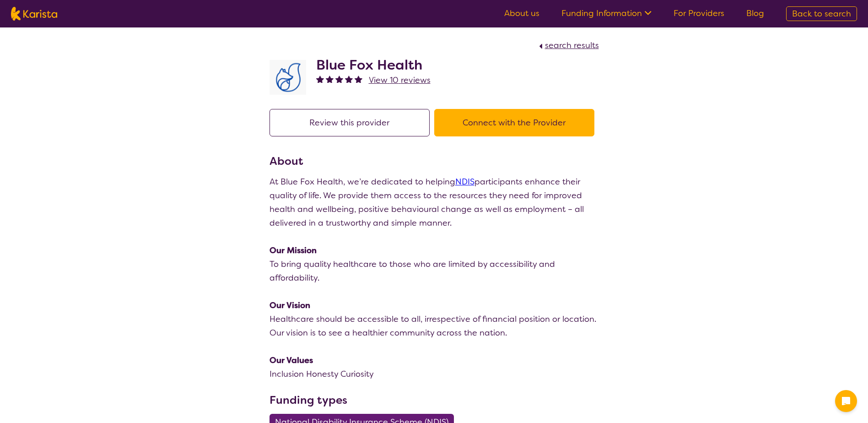 This screenshot has height=423, width=868. Describe the element at coordinates (822, 13) in the screenshot. I see `a: Back to search` at that location.